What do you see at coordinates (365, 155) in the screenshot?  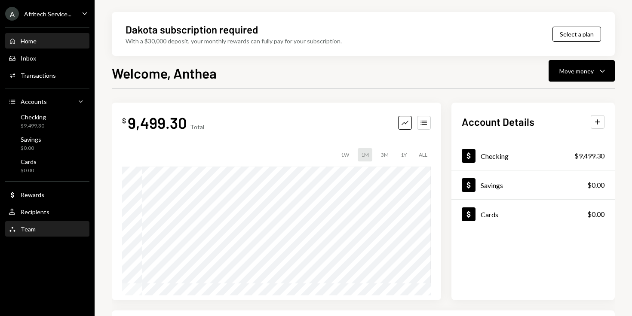 I see `div: 1M` at bounding box center [365, 155].